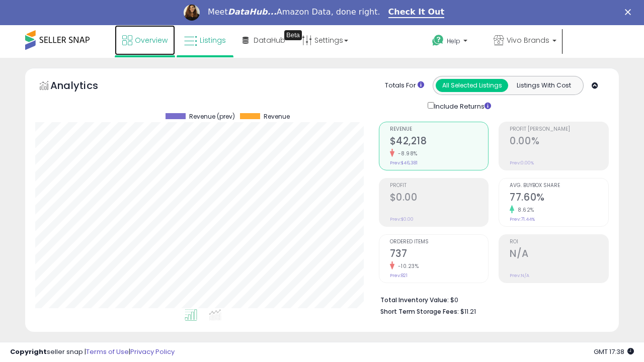  I want to click on img: Profile image for Georgie, so click(191, 13).